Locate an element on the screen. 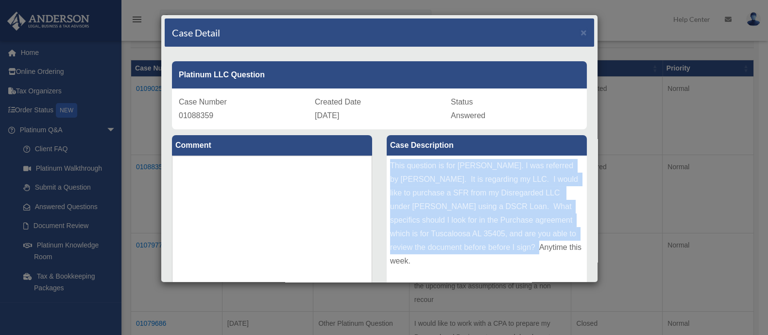  label: Comment is located at coordinates (272, 145).